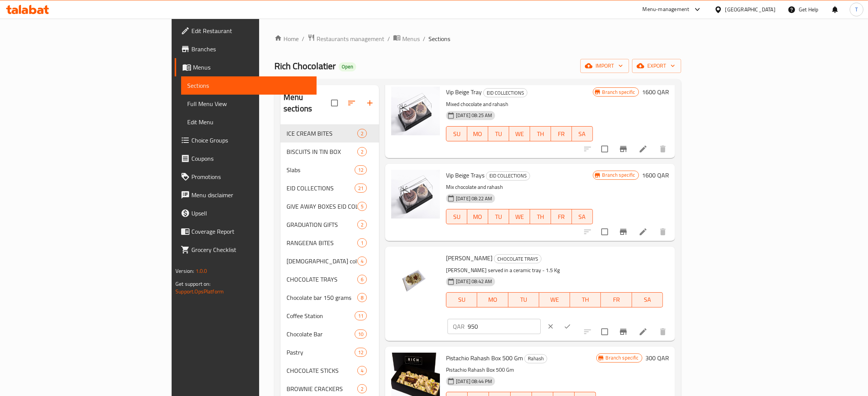 This screenshot has width=868, height=396. What do you see at coordinates (643, 232) in the screenshot?
I see `a: Edit menu item` at bounding box center [643, 232].